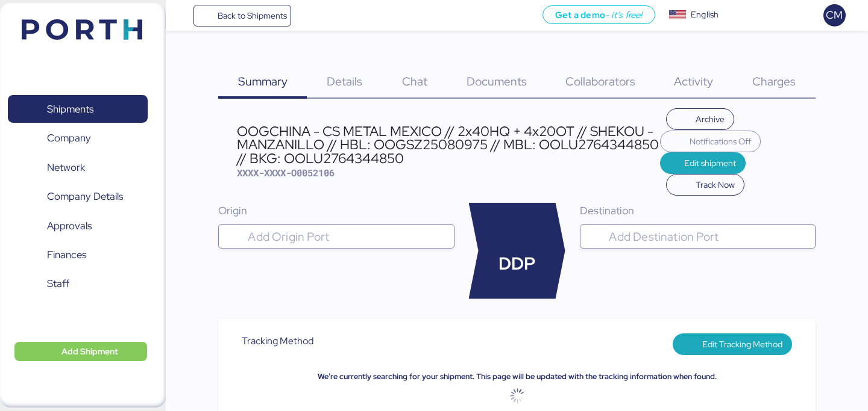 This screenshot has width=868, height=411. I want to click on span: Summary, so click(263, 81).